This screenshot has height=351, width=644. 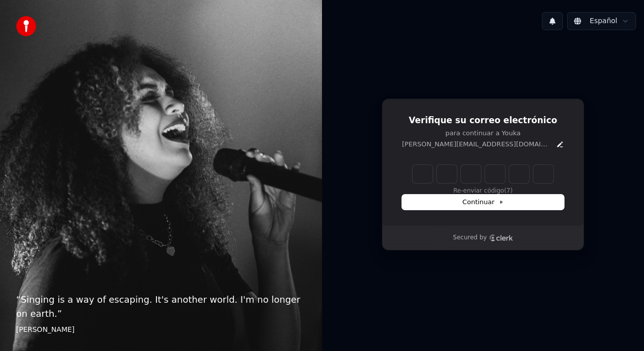 What do you see at coordinates (560, 145) in the screenshot?
I see `button: Edit` at bounding box center [560, 145].